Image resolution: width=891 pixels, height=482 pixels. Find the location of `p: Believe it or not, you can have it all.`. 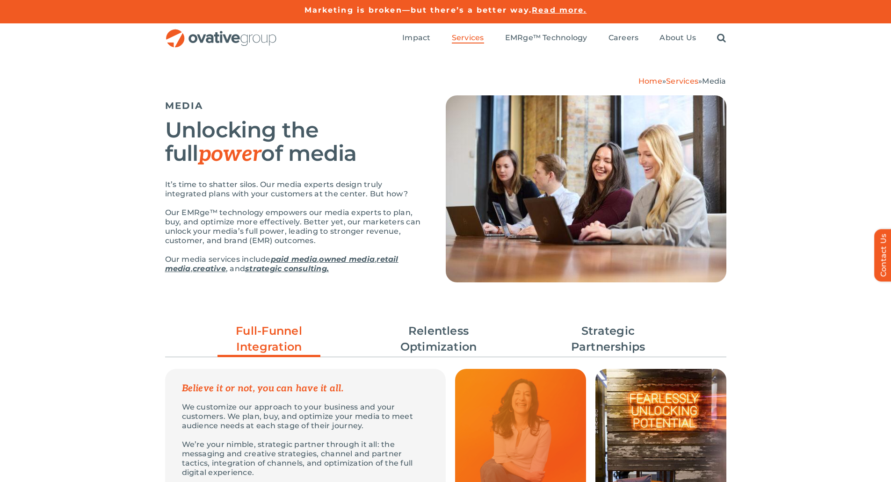

p: Believe it or not, you can have it all. is located at coordinates (305, 389).